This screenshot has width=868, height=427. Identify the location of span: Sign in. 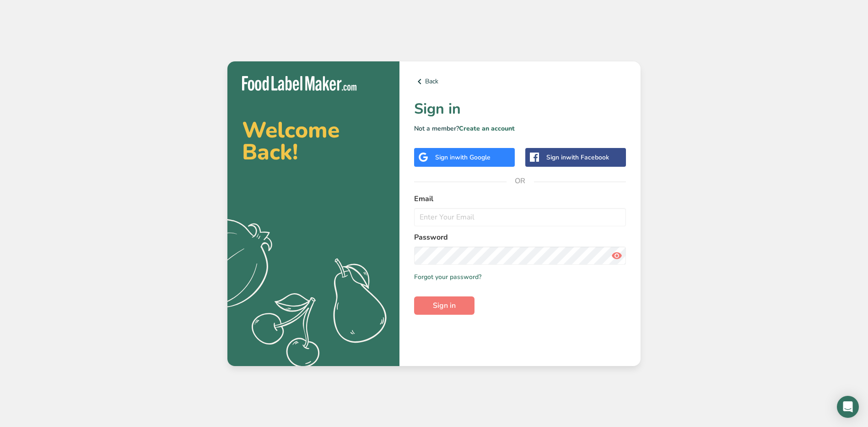
(445, 305).